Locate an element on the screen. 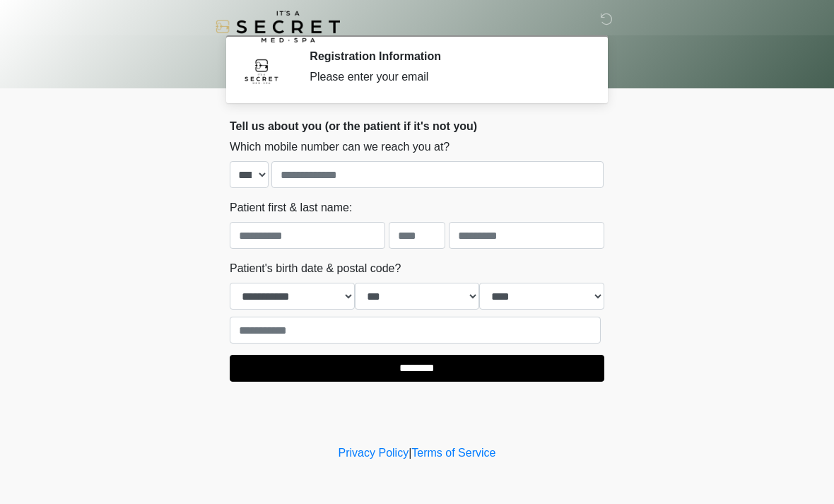  label: Patient first & last name: is located at coordinates (290, 208).